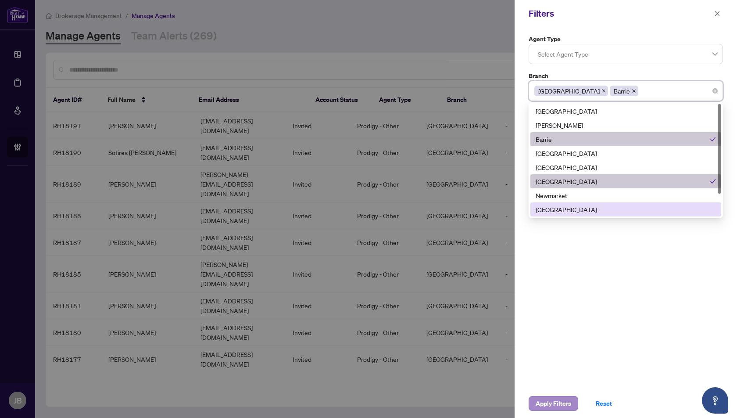  Describe the element at coordinates (626, 39) in the screenshot. I see `label: Agent Type` at that location.